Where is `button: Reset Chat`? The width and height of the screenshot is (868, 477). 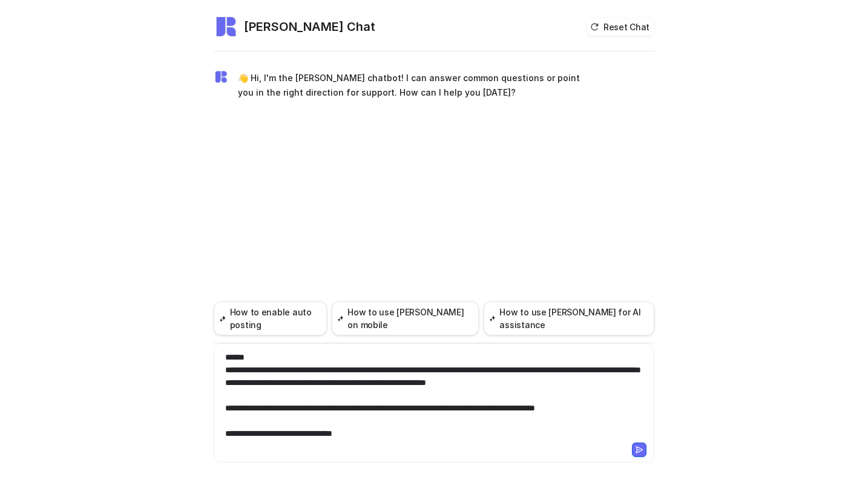
button: Reset Chat is located at coordinates (620, 26).